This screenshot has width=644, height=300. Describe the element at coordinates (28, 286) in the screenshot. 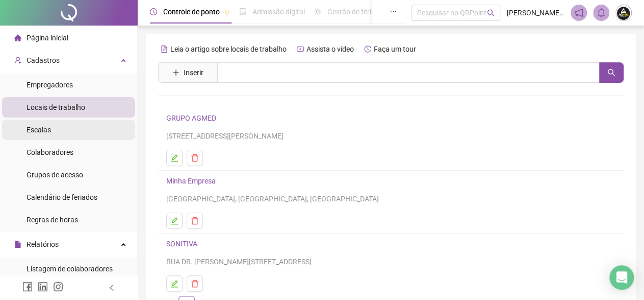

I see `span: facebook` at that location.